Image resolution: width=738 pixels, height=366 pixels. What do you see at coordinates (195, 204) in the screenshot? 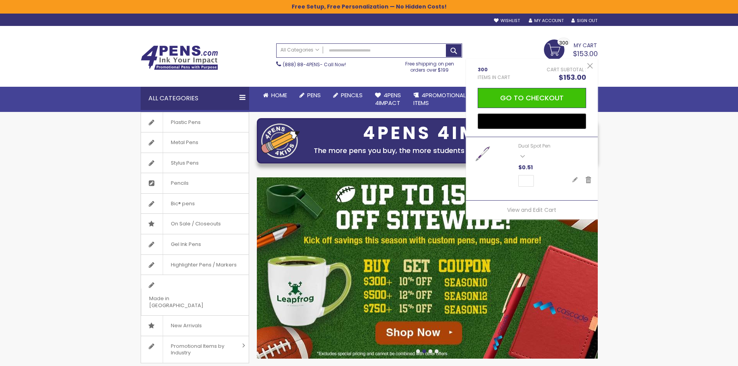
I see `a: Bic® pens` at bounding box center [195, 204].